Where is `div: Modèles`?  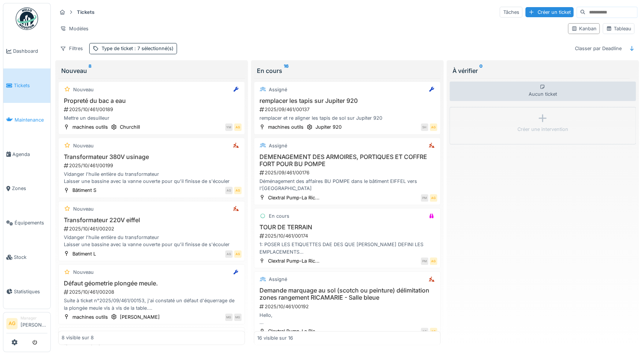 div: Modèles is located at coordinates (75, 28).